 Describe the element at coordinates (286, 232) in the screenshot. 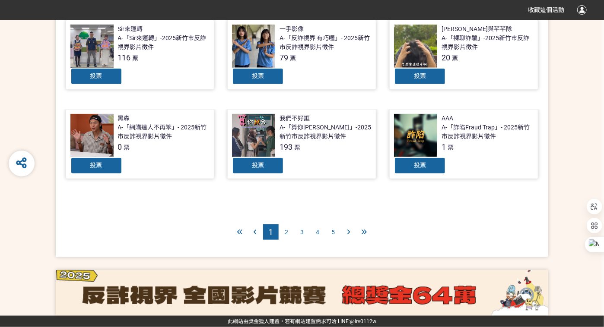

I see `span: 2` at that location.